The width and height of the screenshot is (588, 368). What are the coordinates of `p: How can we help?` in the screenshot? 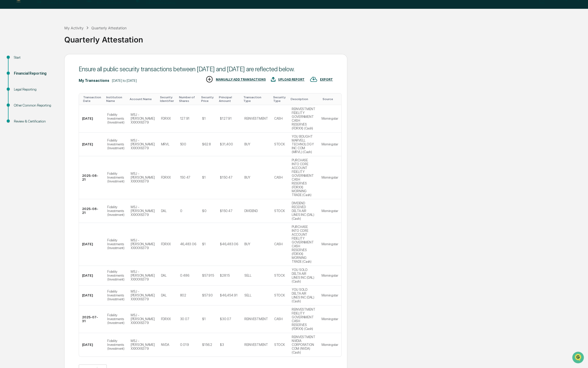 It's located at (49, 15).